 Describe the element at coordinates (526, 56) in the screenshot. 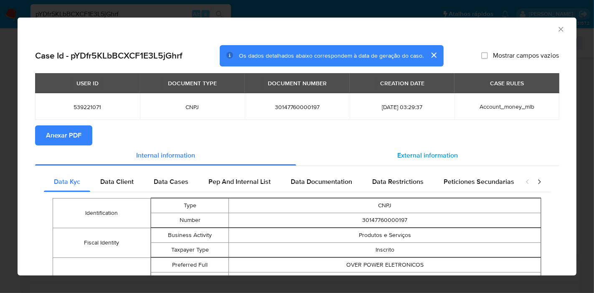

I see `span: Mostrar campos vazios` at that location.